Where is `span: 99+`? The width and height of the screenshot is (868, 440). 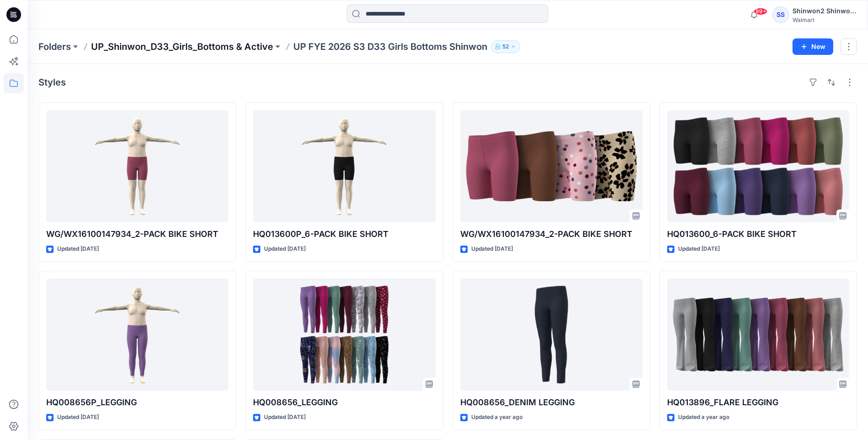
span: 99+ is located at coordinates (761, 11).